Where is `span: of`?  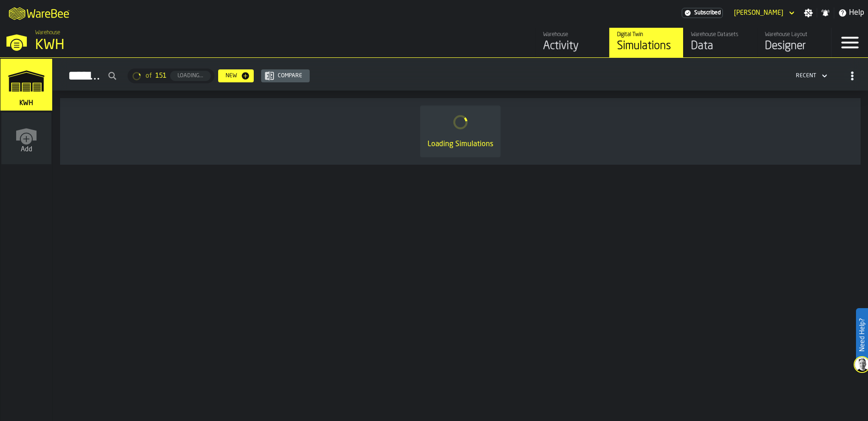 span: of is located at coordinates (148, 76).